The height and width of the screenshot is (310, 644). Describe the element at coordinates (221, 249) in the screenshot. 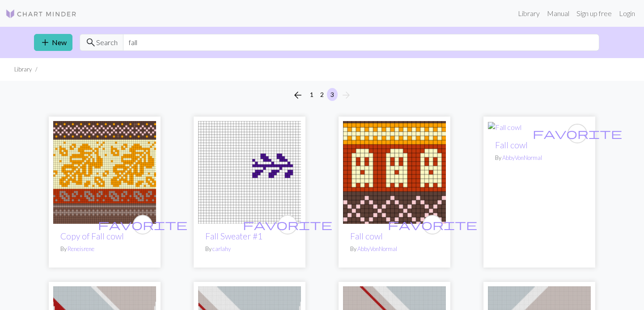

I see `a: carlahy` at that location.